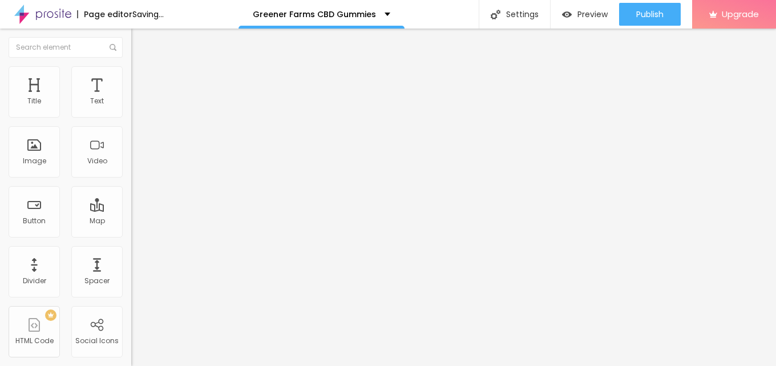 This screenshot has width=776, height=366. I want to click on img: view-1.svg, so click(566, 14).